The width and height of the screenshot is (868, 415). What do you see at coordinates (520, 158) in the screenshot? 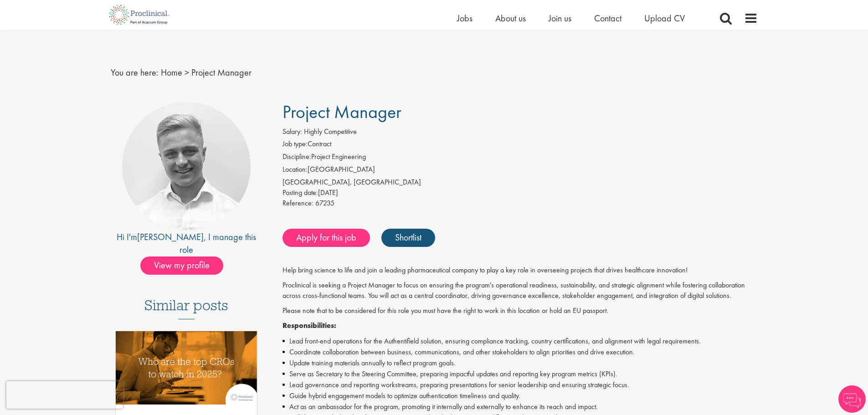
I see `li: Project Engineering` at bounding box center [520, 158].